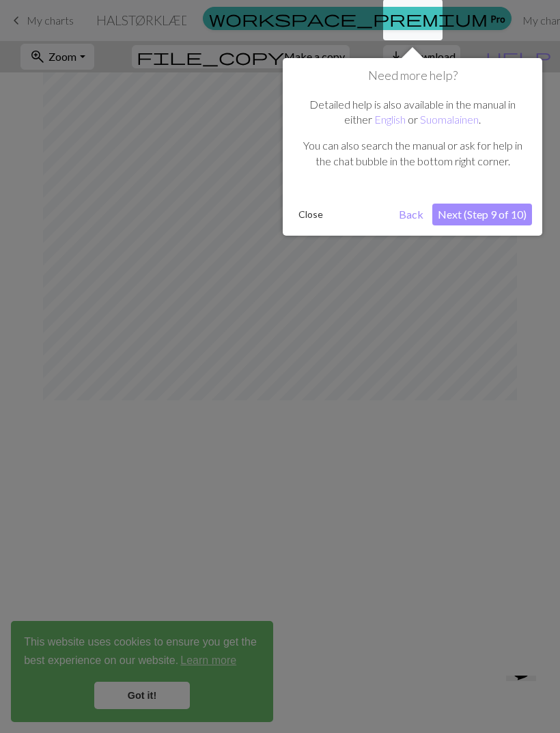  Describe the element at coordinates (412, 112) in the screenshot. I see `p: Detailed help is also available in the manual in either or .` at that location.